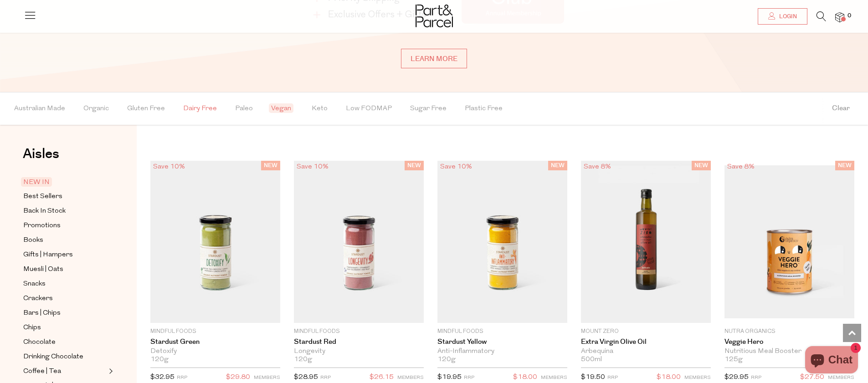 This screenshot has height=383, width=868. I want to click on span: Drinking Chocolate, so click(53, 357).